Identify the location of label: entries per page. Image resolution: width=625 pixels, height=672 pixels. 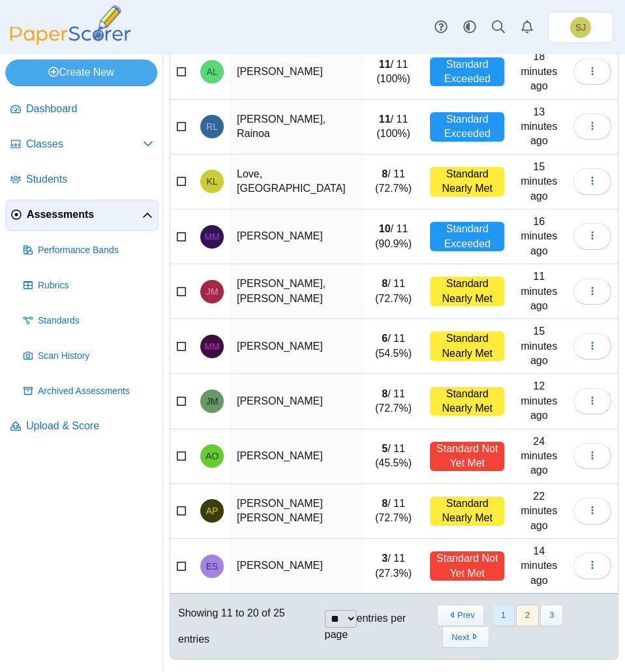
(365, 627).